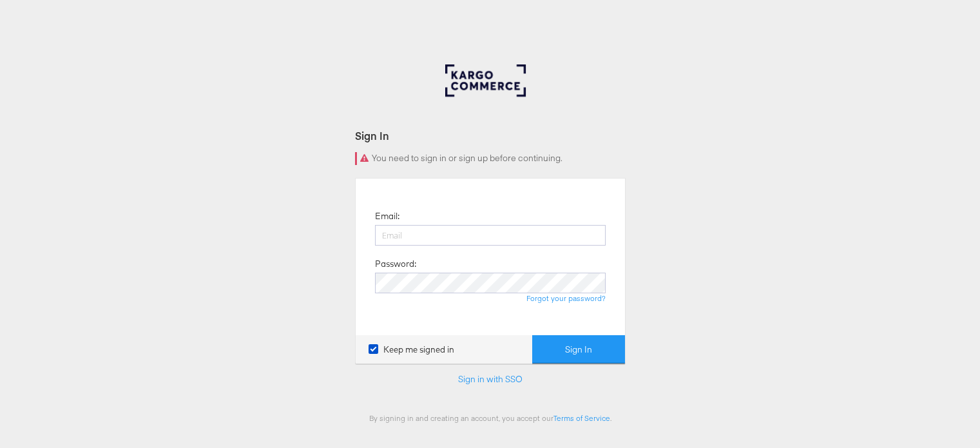  I want to click on a: Terms of Service, so click(581, 418).